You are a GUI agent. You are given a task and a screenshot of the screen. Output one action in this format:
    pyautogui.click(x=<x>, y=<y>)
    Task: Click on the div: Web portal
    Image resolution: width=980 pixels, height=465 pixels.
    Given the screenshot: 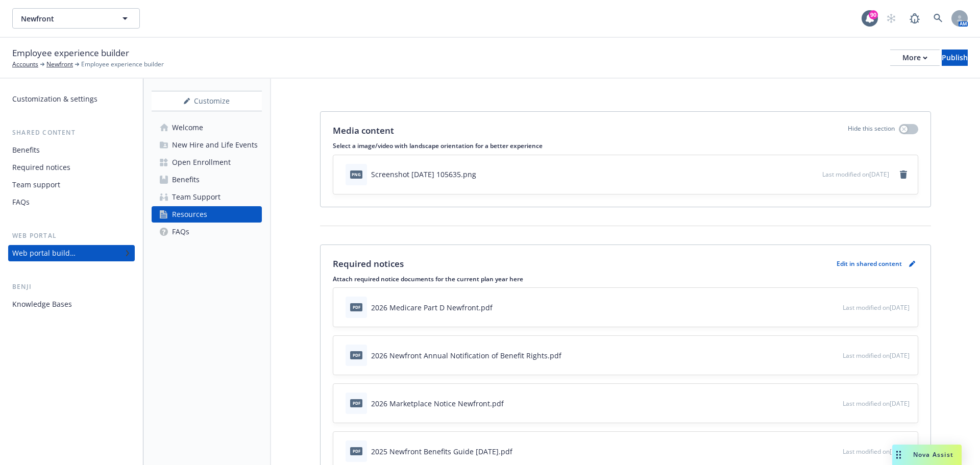 What is the action you would take?
    pyautogui.click(x=71, y=236)
    